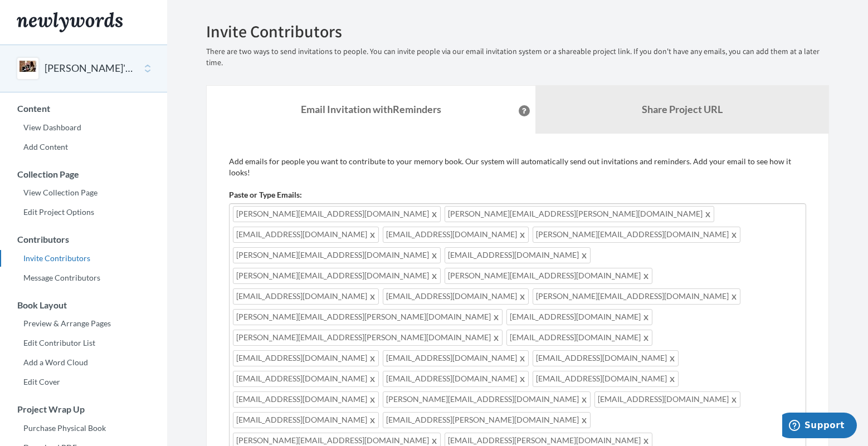 This screenshot has height=446, width=868. I want to click on img: Newlywords logo, so click(70, 23).